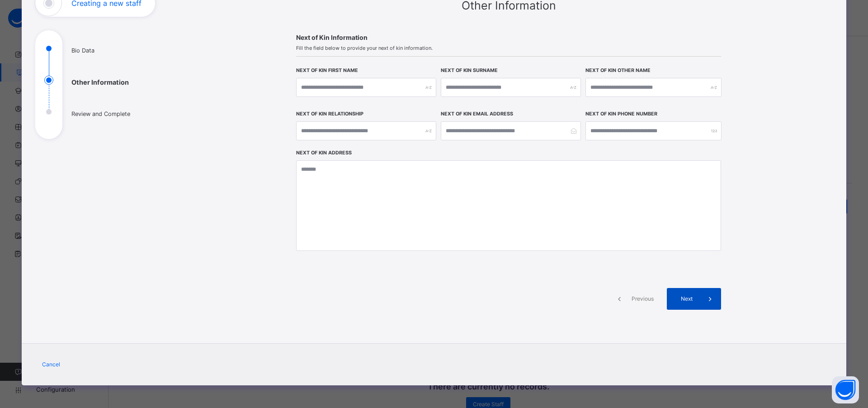 The height and width of the screenshot is (408, 868). Describe the element at coordinates (621, 114) in the screenshot. I see `label: Next of Kin Phone Number` at that location.